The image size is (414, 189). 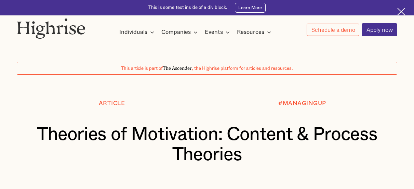 What do you see at coordinates (250, 8) in the screenshot?
I see `a: Learn More` at bounding box center [250, 8].